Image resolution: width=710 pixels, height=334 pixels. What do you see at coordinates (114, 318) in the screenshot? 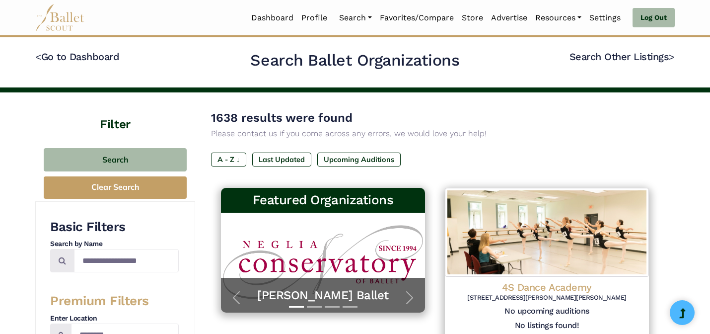
I see `h4: Enter Location` at bounding box center [114, 318].